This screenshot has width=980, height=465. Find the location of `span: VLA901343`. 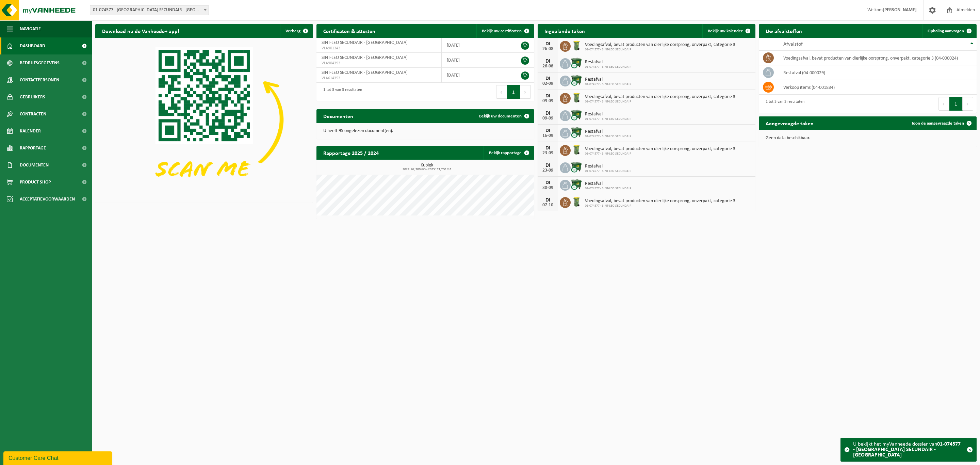

span: VLA901343 is located at coordinates (379, 49).